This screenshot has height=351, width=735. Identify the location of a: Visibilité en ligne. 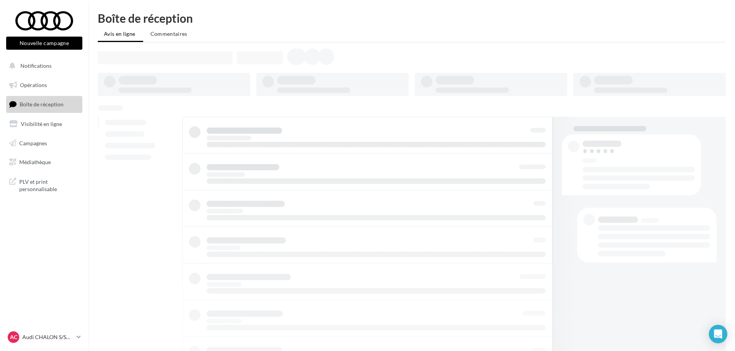
(44, 124).